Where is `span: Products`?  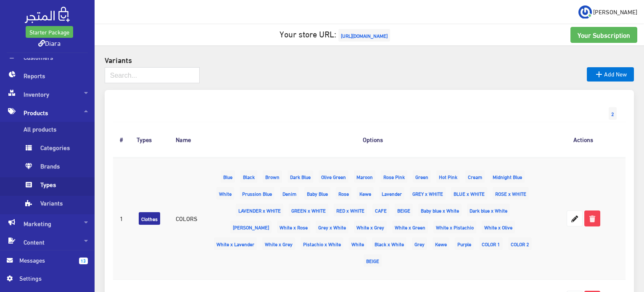 span: Products is located at coordinates (47, 113).